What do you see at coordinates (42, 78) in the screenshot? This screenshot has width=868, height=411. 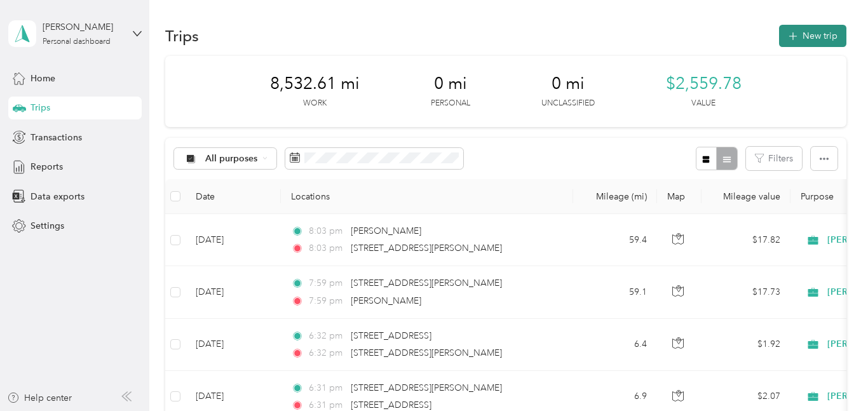 I see `span: Home` at bounding box center [42, 78].